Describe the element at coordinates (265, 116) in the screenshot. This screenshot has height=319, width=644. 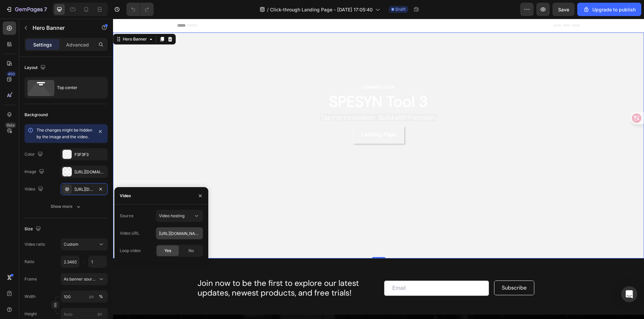
I see `a: Landing Page` at that location.